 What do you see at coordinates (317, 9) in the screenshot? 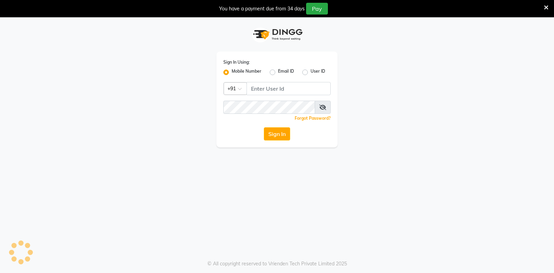
I see `button: Pay` at bounding box center [317, 9].